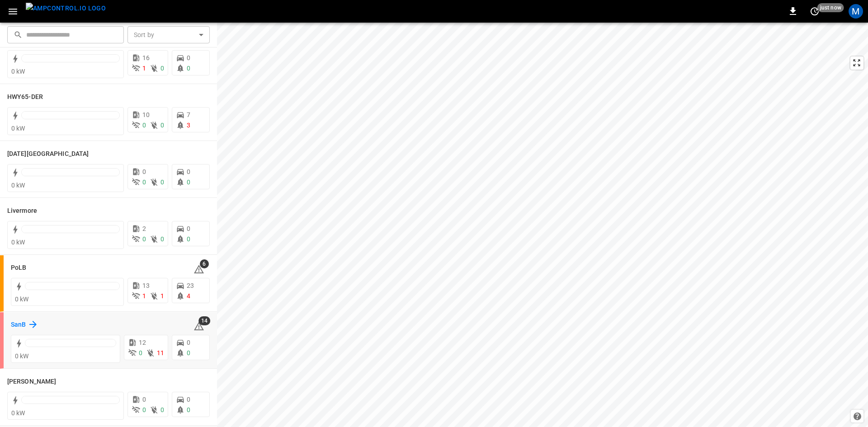 The image size is (868, 427). What do you see at coordinates (815, 12) in the screenshot?
I see `button: set refresh interval` at bounding box center [815, 12].